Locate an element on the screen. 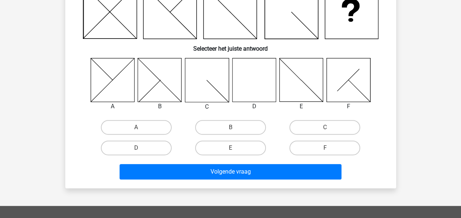 The height and width of the screenshot is (218, 461). div: E is located at coordinates (301, 106).